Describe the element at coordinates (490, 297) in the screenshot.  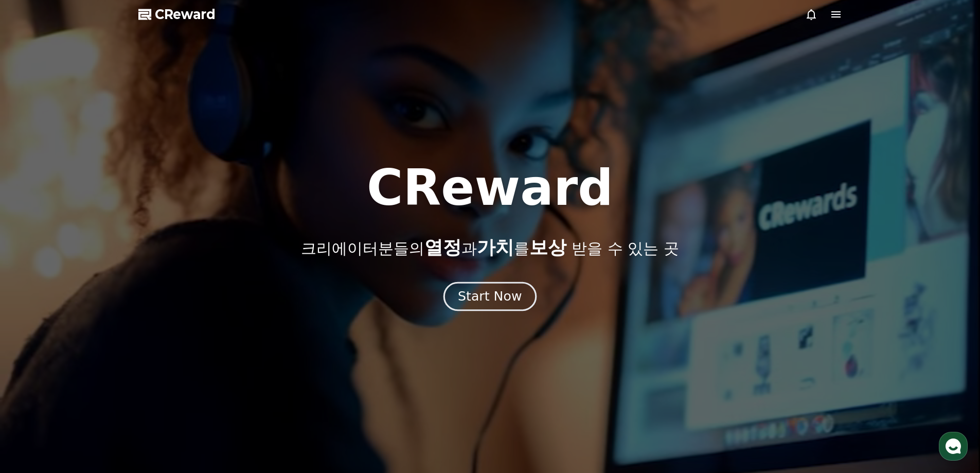
I see `a: Start Now` at that location.